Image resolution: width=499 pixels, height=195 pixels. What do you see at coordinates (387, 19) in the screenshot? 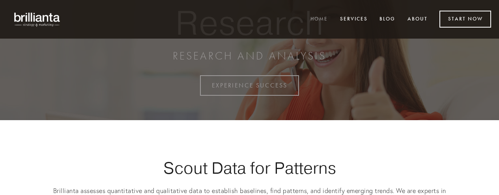
I see `a: Blog` at bounding box center [387, 19].